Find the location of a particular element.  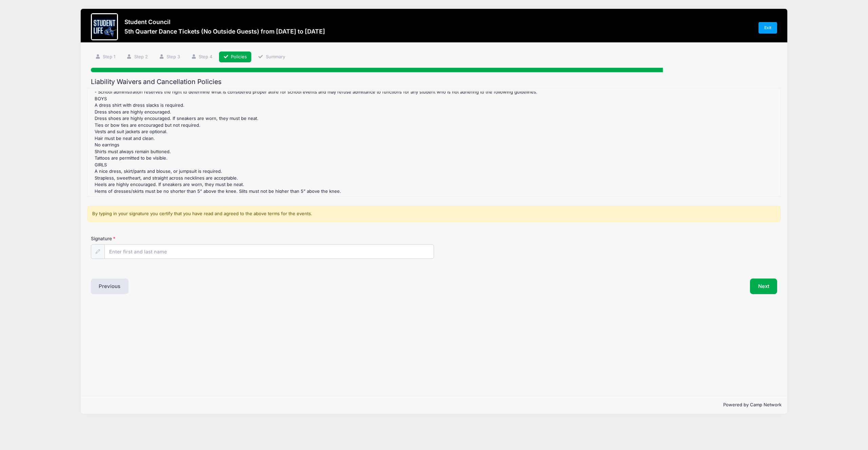

button: Next is located at coordinates (764, 287).